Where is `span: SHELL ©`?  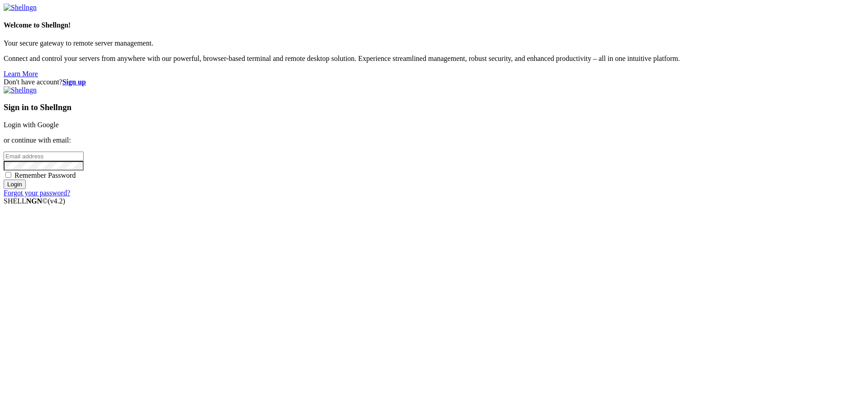 span: SHELL © is located at coordinates (35, 201).